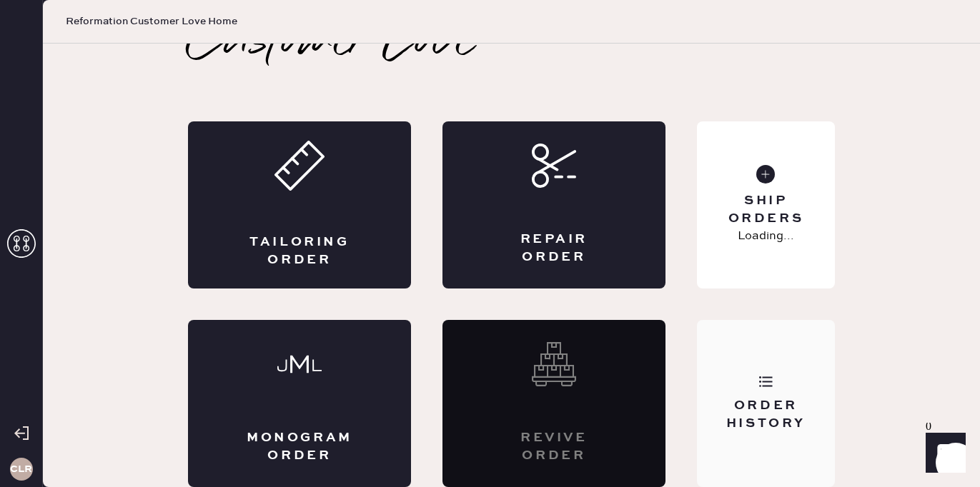 This screenshot has width=980, height=487. Describe the element at coordinates (554, 447) in the screenshot. I see `div: Revive order` at that location.